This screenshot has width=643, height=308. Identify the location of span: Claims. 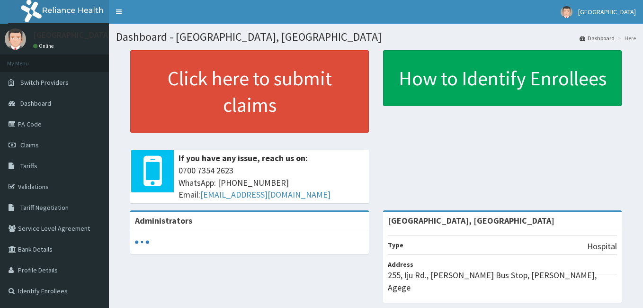
(29, 145).